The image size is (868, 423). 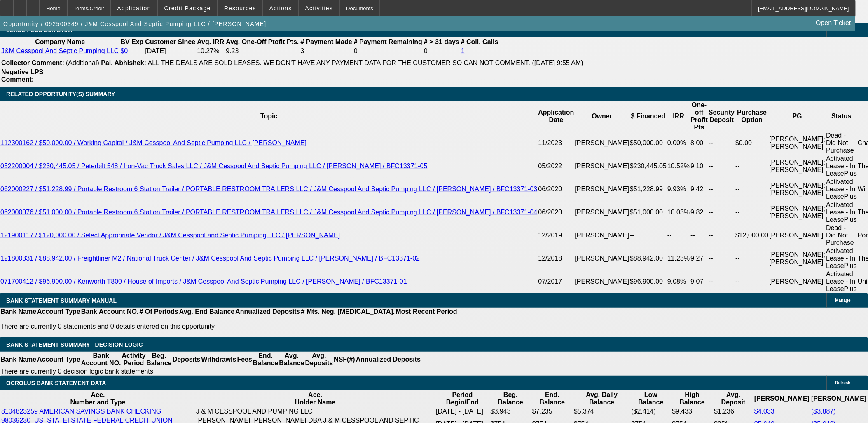 I want to click on td: ($2,414), so click(x=651, y=411).